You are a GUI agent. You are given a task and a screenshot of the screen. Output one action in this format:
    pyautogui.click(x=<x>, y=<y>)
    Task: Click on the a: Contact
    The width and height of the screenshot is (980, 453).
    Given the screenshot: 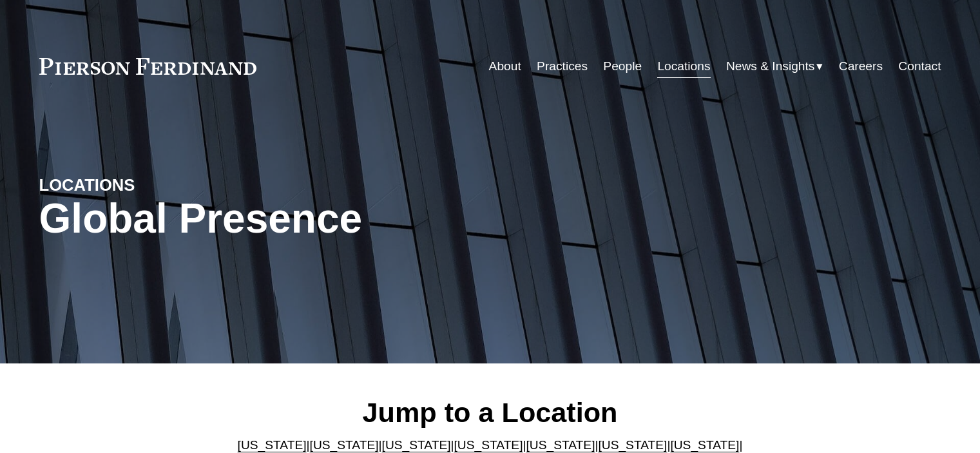 What is the action you would take?
    pyautogui.click(x=919, y=66)
    